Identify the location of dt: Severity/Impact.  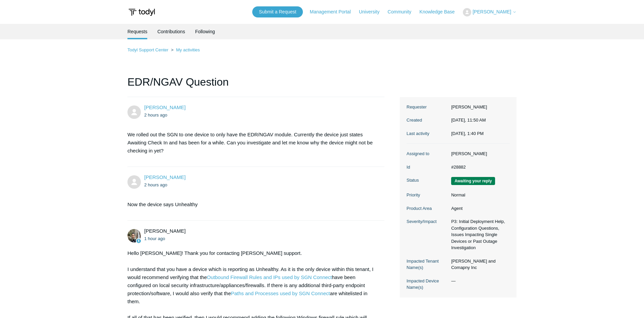
(427, 221).